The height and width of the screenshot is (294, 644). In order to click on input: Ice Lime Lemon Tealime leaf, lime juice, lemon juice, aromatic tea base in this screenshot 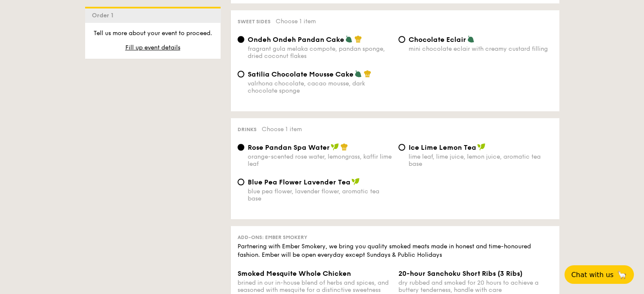, I will do `click(402, 147)`.